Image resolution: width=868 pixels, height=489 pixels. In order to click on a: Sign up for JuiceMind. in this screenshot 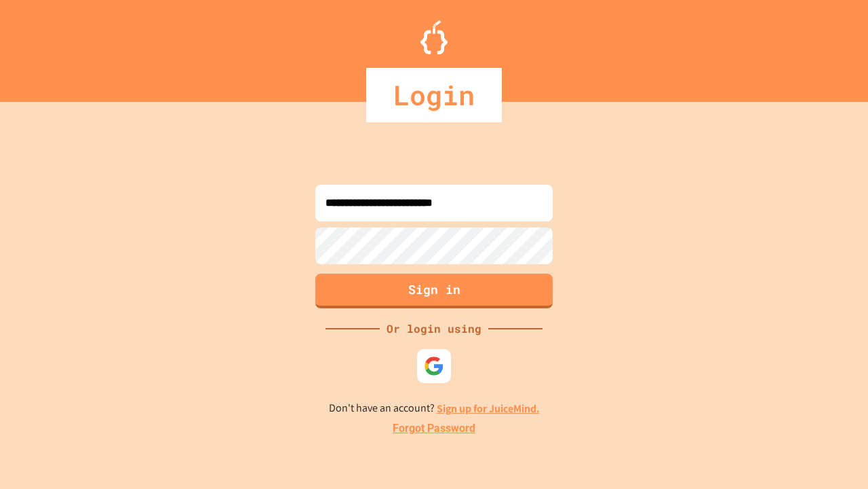, I will do `click(489, 408)`.